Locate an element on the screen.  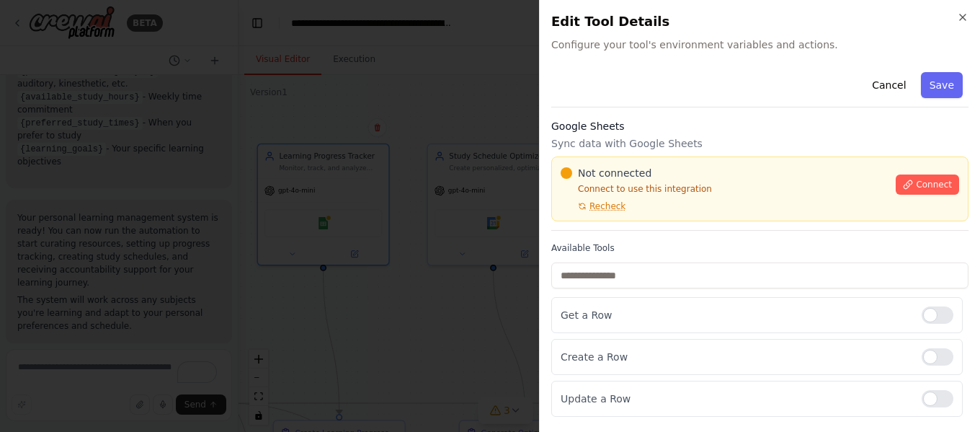
span: Connect is located at coordinates (933, 184).